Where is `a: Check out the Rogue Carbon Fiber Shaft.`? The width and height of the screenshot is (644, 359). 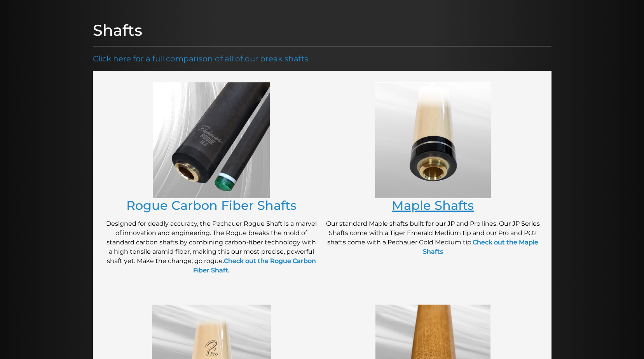
a: Check out the Rogue Carbon Fiber Shaft. is located at coordinates (255, 265).